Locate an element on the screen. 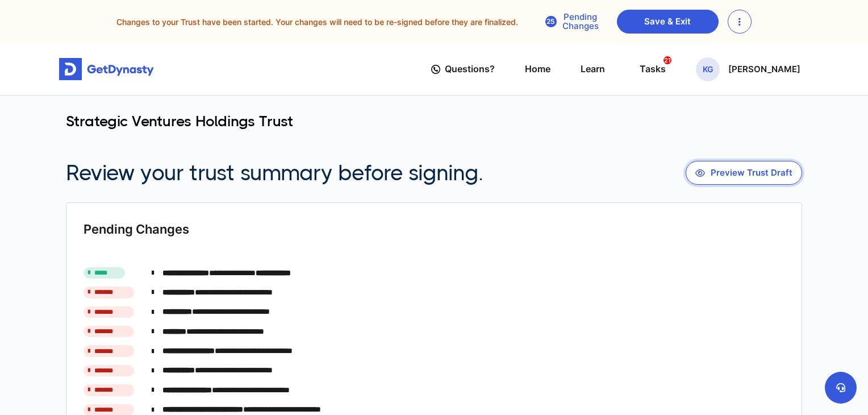 The image size is (868, 415). a: Get started for free with Dynasty Trust Company is located at coordinates (106, 70).